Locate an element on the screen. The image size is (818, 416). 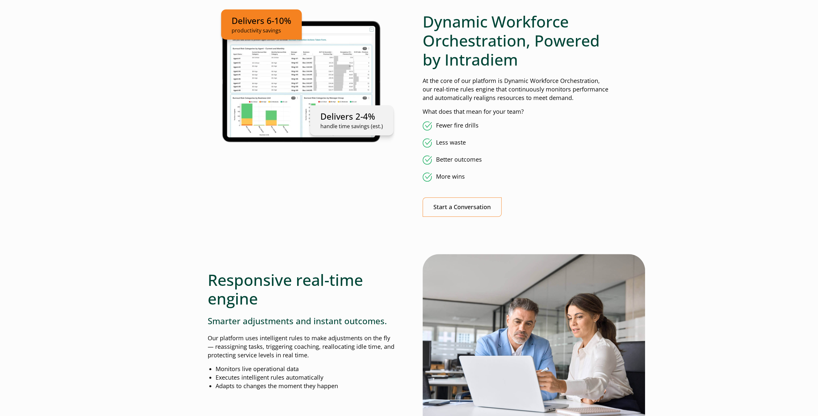
p: At the core of our platform is Dynamic Workforce Orchestration, our real-time rules engine that c... is located at coordinates (517, 89).